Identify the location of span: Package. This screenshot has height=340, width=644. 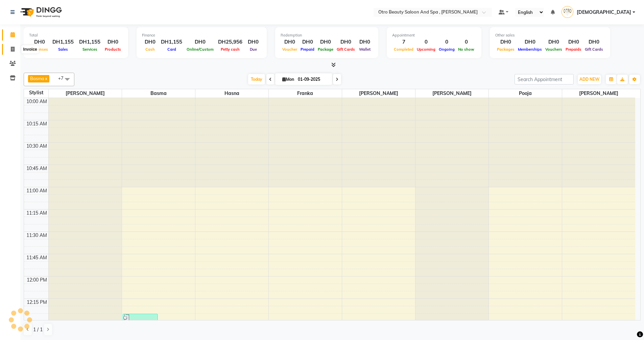
(325, 50).